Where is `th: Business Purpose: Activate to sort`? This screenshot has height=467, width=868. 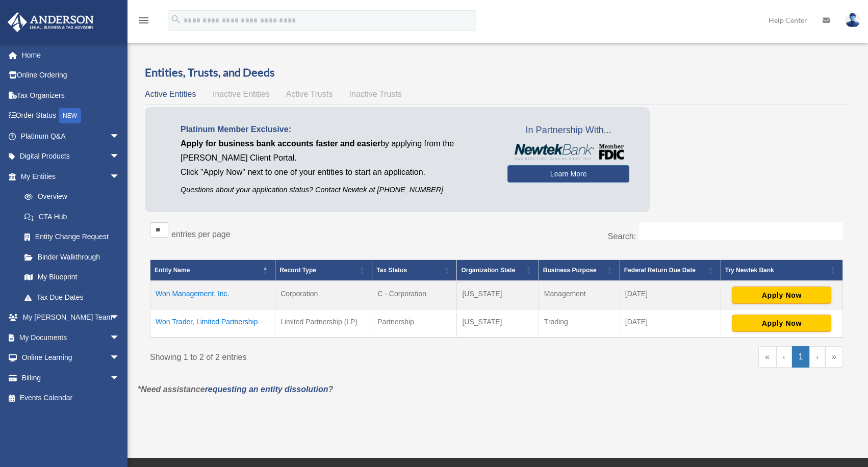 th: Business Purpose: Activate to sort is located at coordinates (579, 271).